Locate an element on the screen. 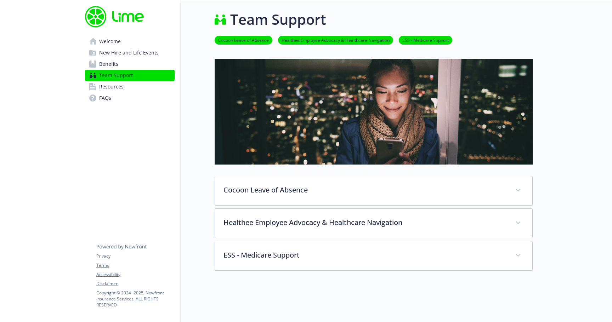 This screenshot has height=322, width=612. p: Healthee Employee Advocacy & Healthcare Navigation is located at coordinates (365, 223).